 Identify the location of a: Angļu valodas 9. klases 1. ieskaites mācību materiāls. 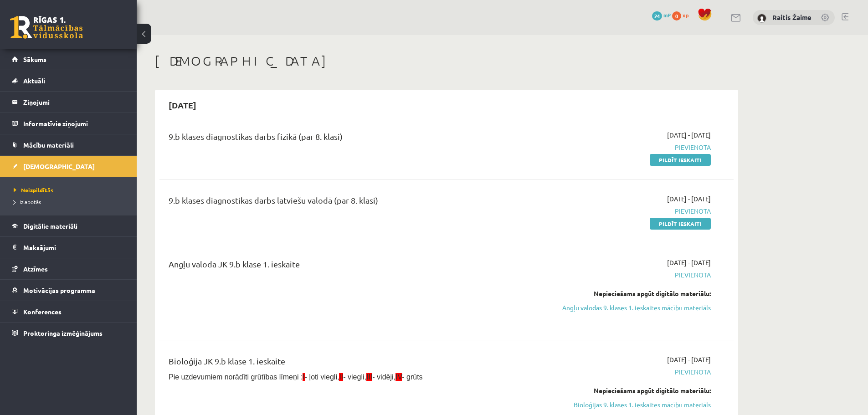
(625, 308).